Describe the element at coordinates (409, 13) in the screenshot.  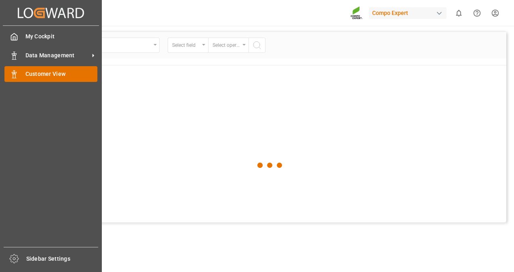
I see `button: Compo Expert` at that location.